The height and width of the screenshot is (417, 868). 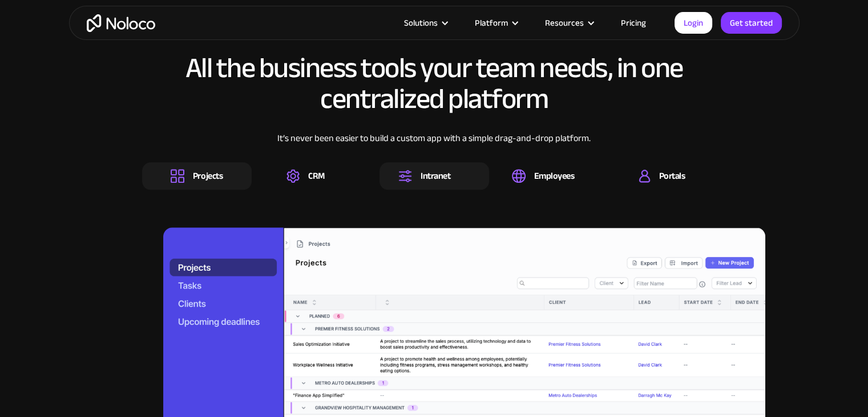 What do you see at coordinates (316, 176) in the screenshot?
I see `div: CRM` at bounding box center [316, 176].